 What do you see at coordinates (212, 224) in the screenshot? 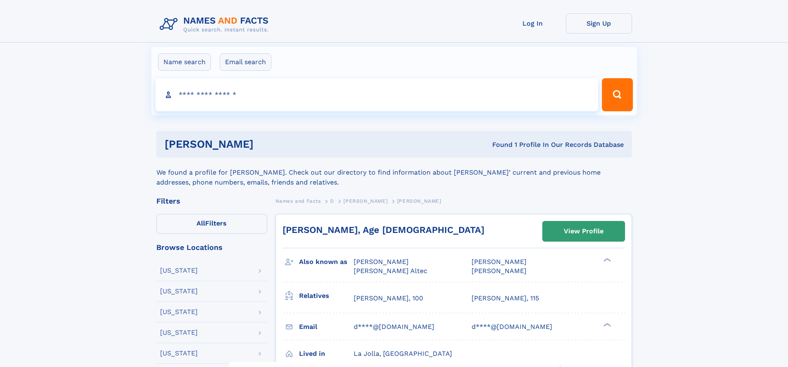
I see `label: Filters` at bounding box center [212, 224].